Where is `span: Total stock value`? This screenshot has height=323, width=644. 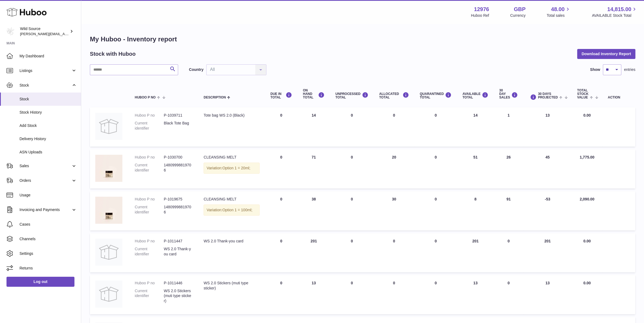 span: Total stock value is located at coordinates (583, 94).